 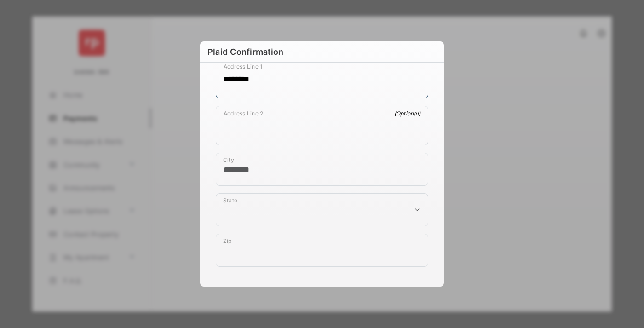 What do you see at coordinates (322, 251) in the screenshot?
I see `div: payment_method_screening[postal_addresses][postalCode]` at bounding box center [322, 251].